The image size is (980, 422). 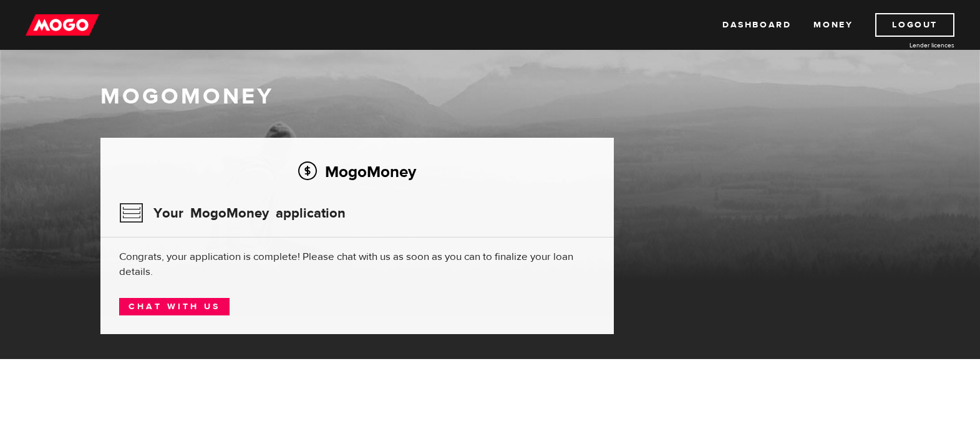 What do you see at coordinates (757, 25) in the screenshot?
I see `a: Dashboard` at bounding box center [757, 25].